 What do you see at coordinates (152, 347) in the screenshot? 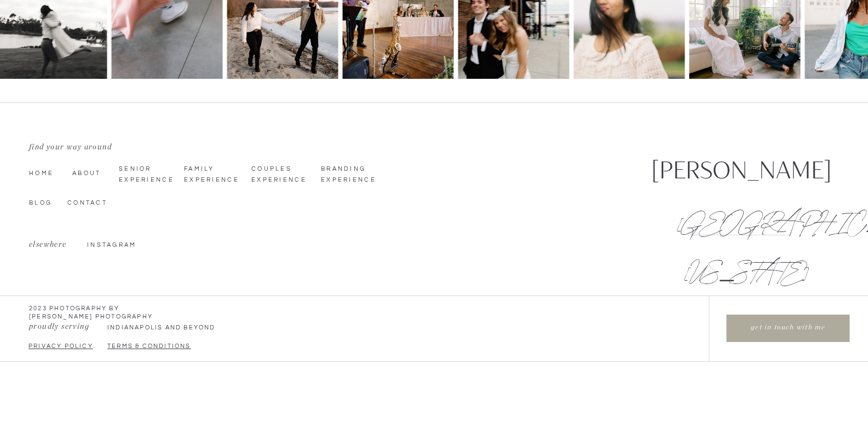
I see `a: Terms & Conditions` at bounding box center [152, 347].